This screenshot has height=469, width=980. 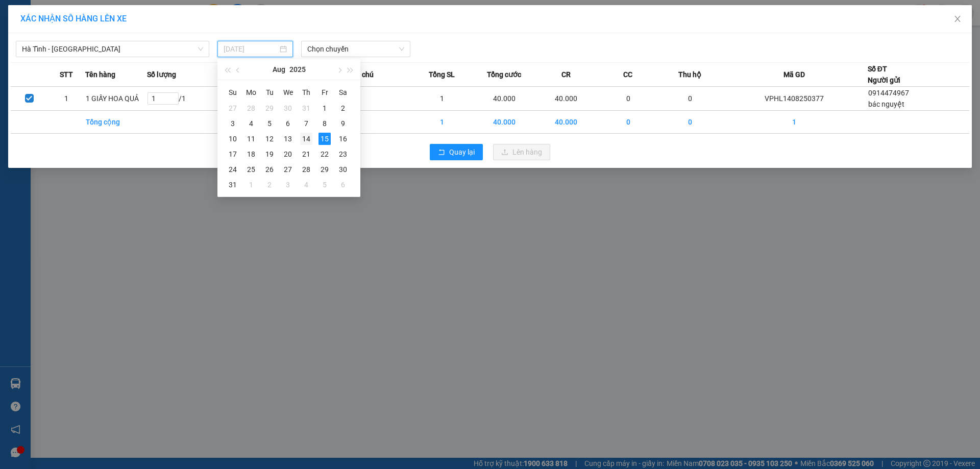 What do you see at coordinates (270, 169) in the screenshot?
I see `div: 26` at bounding box center [270, 169].